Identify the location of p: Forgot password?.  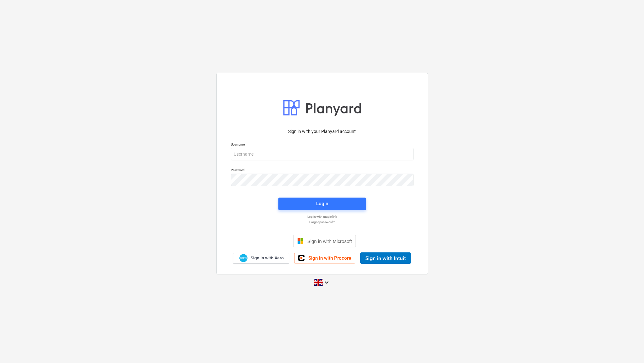
(322, 222).